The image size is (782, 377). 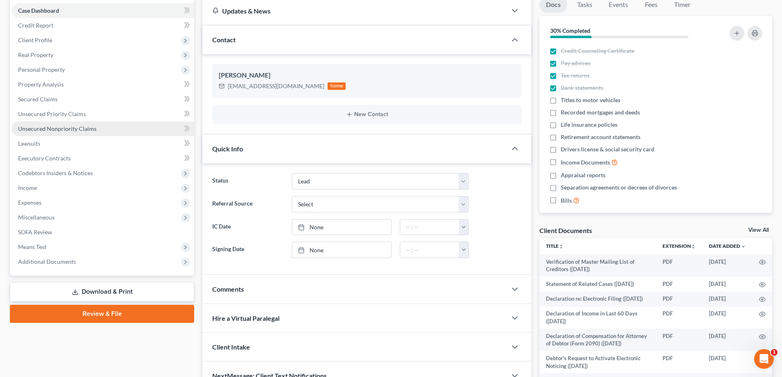 What do you see at coordinates (55, 173) in the screenshot?
I see `span: Codebtors Insiders & Notices` at bounding box center [55, 173].